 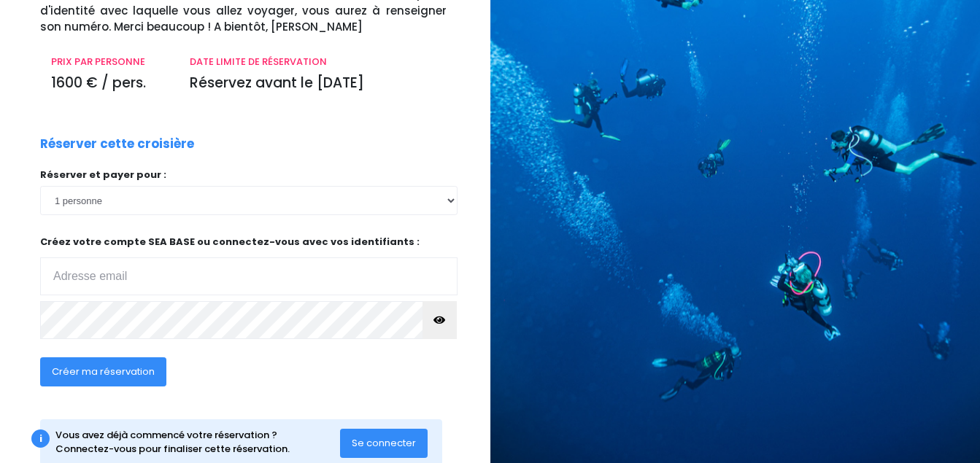 What do you see at coordinates (110, 83) in the screenshot?
I see `p: 1600 € / pers.` at bounding box center [110, 83].